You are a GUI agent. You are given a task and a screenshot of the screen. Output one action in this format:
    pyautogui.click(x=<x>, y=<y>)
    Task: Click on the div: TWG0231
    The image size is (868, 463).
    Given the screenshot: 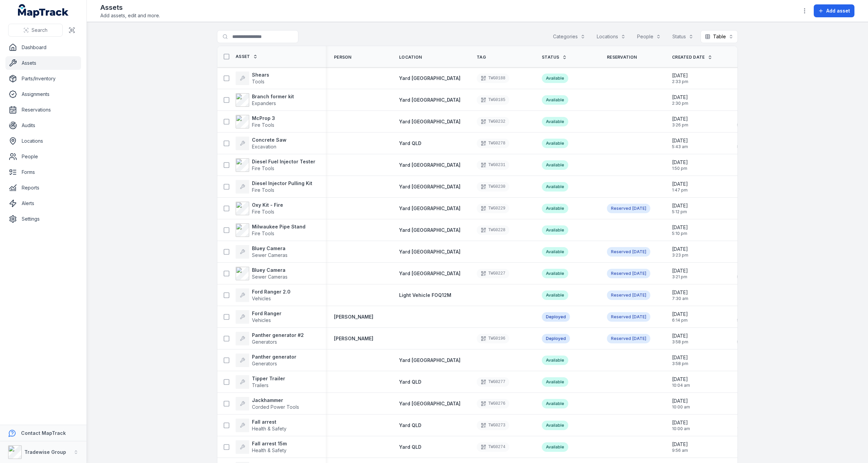 What is the action you would take?
    pyautogui.click(x=493, y=165)
    